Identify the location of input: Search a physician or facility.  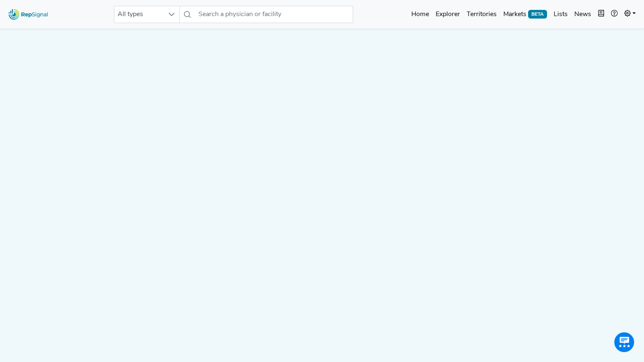
(274, 14).